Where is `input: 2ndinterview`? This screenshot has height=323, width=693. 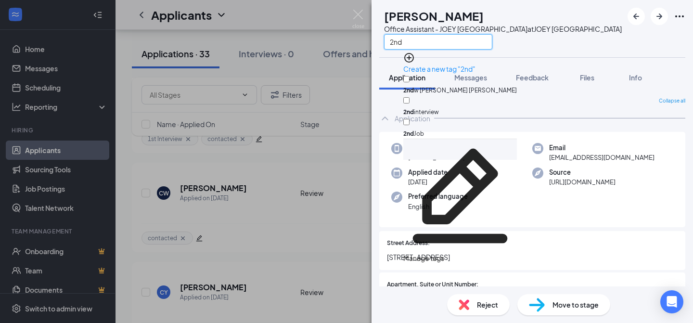 input: 2ndinterview is located at coordinates (406, 100).